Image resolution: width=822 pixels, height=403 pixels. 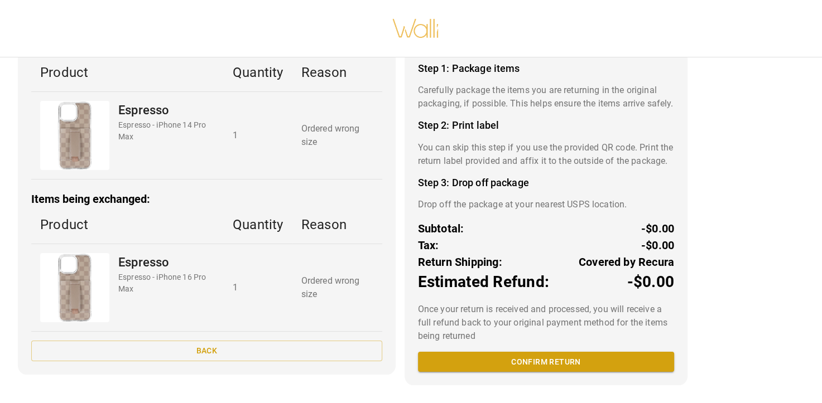 I want to click on p: Once your return is received and processed, you will receive a full refund back to your original ..., so click(x=546, y=323).